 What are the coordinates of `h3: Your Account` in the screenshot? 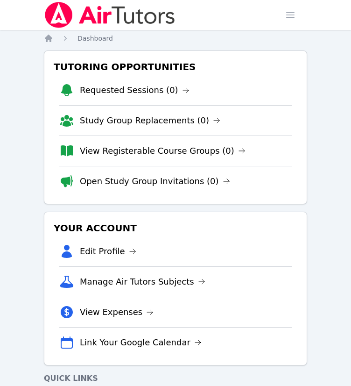 It's located at (176, 228).